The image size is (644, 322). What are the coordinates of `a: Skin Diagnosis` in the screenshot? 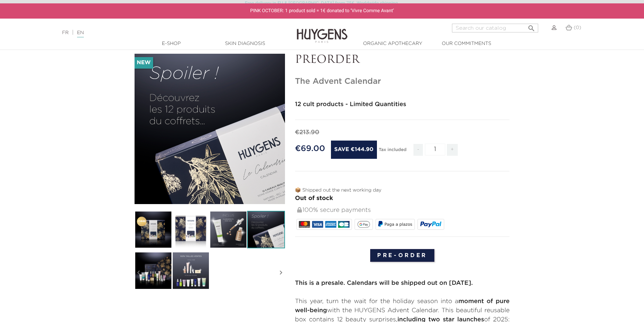 It's located at (245, 43).